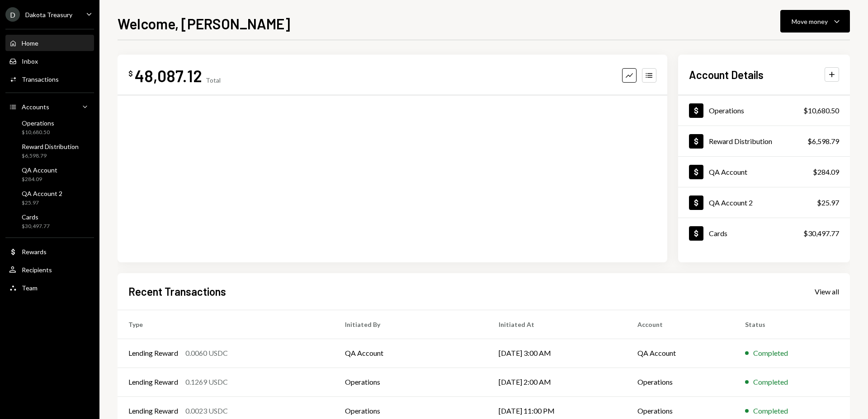 The height and width of the screenshot is (419, 868). Describe the element at coordinates (827, 291) in the screenshot. I see `a: View all` at that location.